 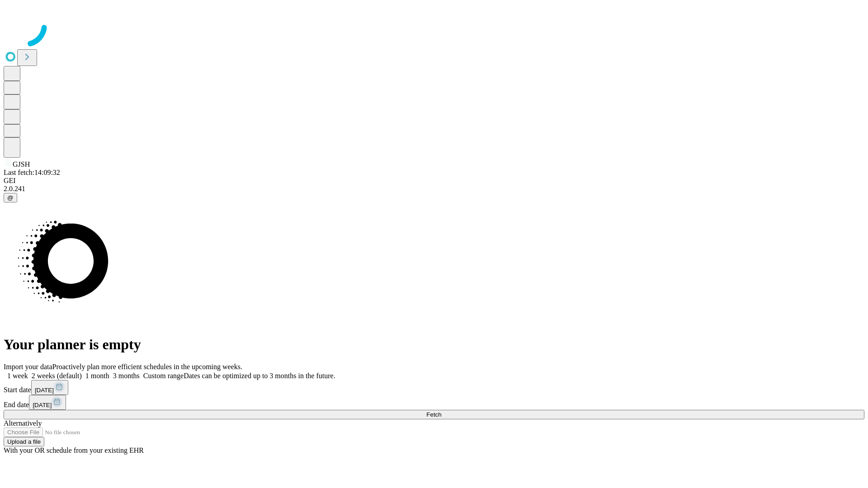 What do you see at coordinates (32, 172) in the screenshot?
I see `span: Last fetch: 14:09:32` at bounding box center [32, 172].